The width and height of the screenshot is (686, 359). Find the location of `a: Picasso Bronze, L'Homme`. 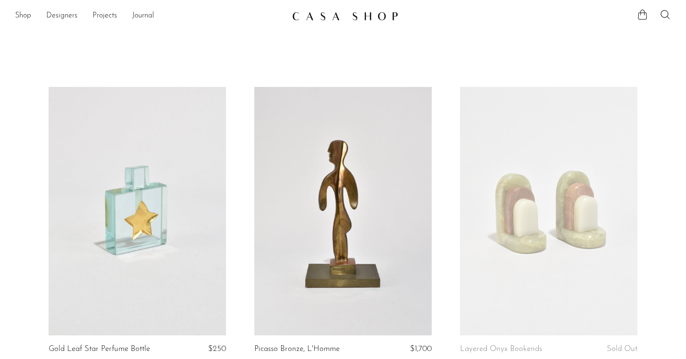

a: Picasso Bronze, L'Homme is located at coordinates (297, 349).